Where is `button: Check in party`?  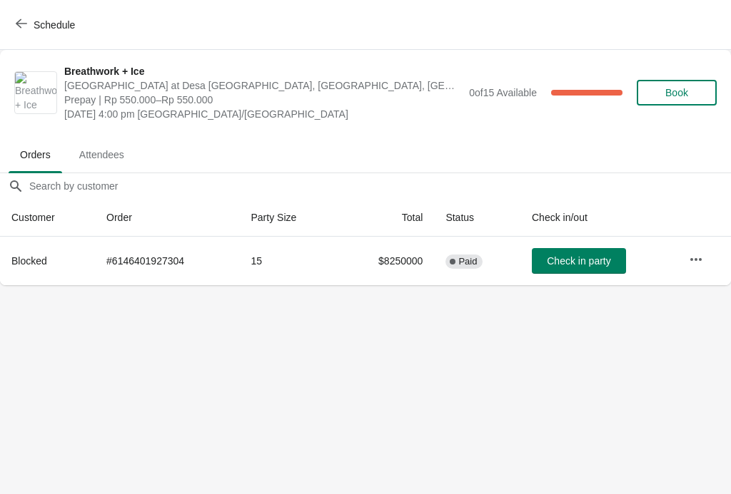
button: Check in party is located at coordinates (579, 261).